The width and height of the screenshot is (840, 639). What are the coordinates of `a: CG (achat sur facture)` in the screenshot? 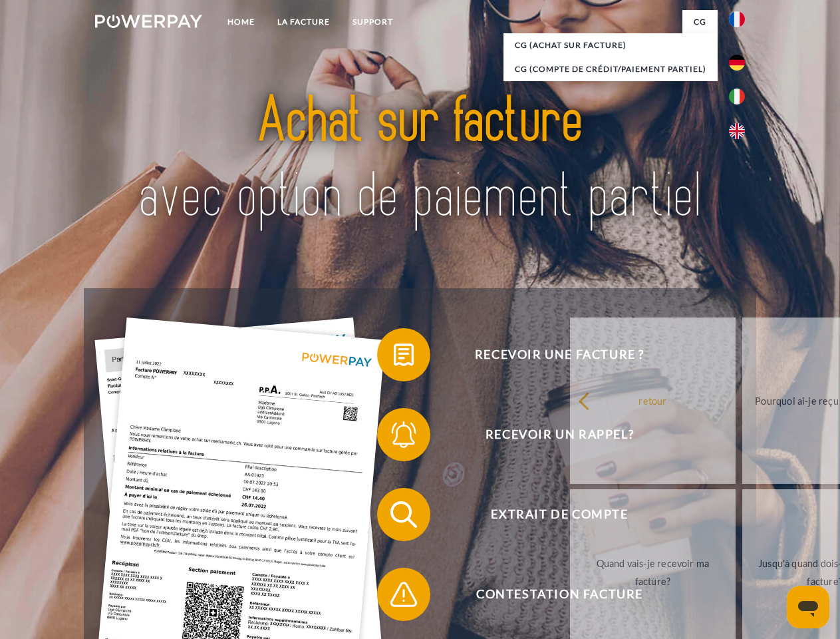 It's located at (611, 45).